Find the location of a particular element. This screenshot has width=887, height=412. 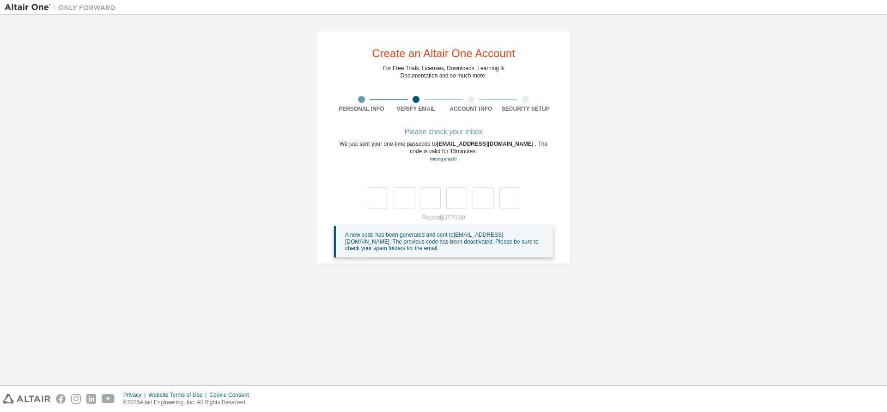

img: youtube.svg is located at coordinates (108, 399).